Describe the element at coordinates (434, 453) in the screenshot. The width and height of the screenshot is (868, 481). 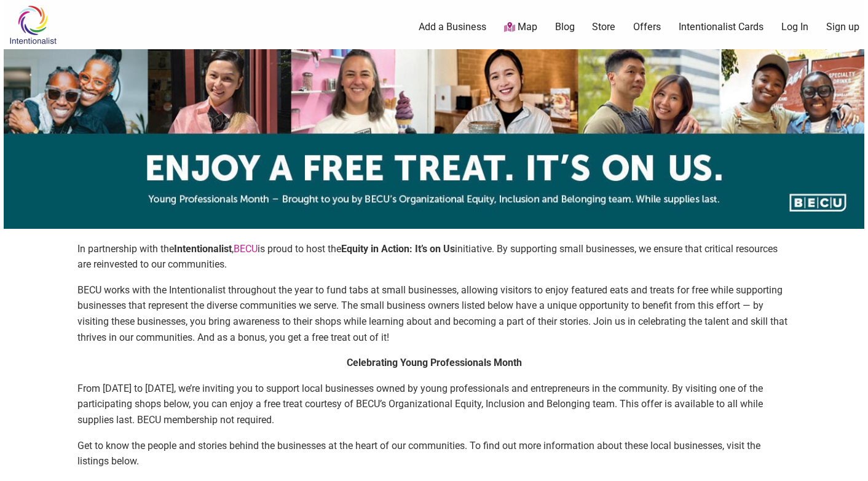
I see `p: Get to know the people and stories behind the businesses at the heart of our communities. To find...` at that location.